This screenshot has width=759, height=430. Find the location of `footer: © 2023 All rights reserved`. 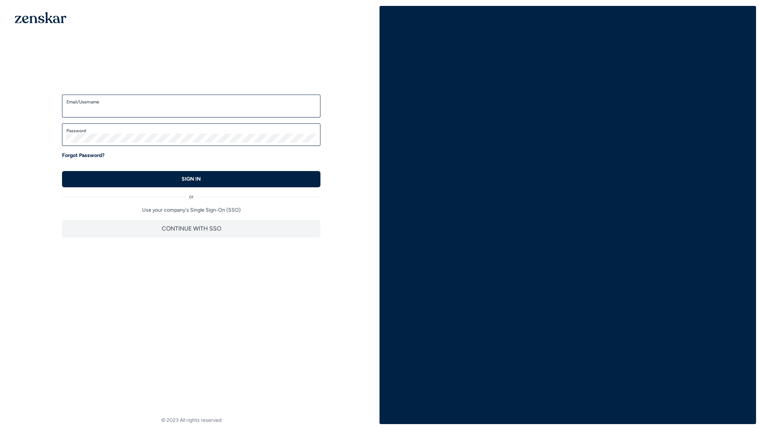

footer: © 2023 All rights reserved is located at coordinates (191, 420).